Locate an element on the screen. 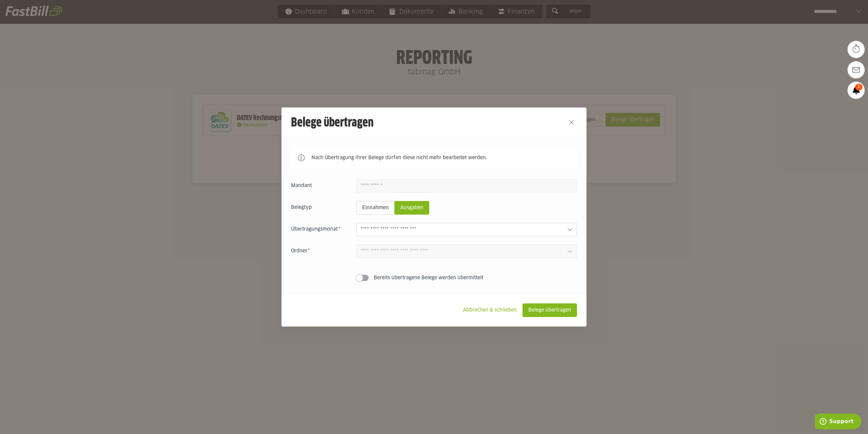 The width and height of the screenshot is (868, 434). sl-radio-button: Einnahmen is located at coordinates (376, 208).